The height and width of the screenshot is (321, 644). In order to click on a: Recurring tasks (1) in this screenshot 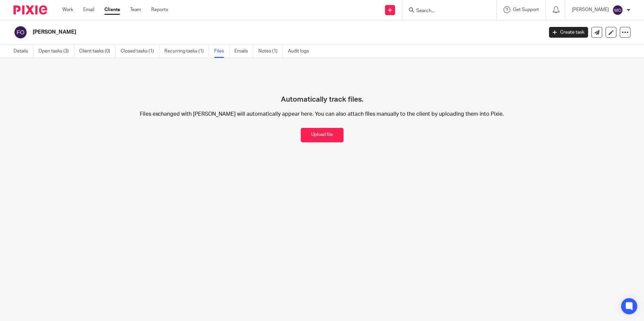, I will do `click(187, 51)`.